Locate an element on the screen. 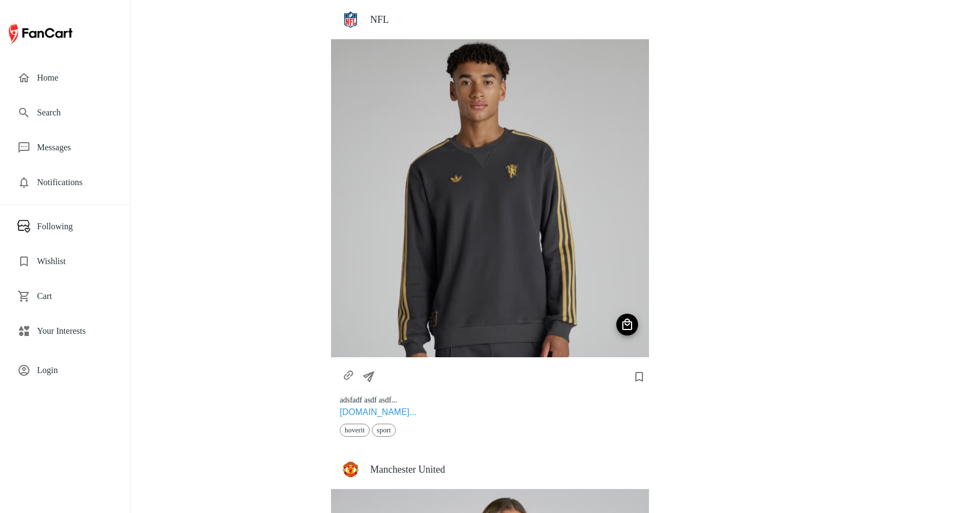 This screenshot has width=980, height=513. span: Following is located at coordinates (75, 227).